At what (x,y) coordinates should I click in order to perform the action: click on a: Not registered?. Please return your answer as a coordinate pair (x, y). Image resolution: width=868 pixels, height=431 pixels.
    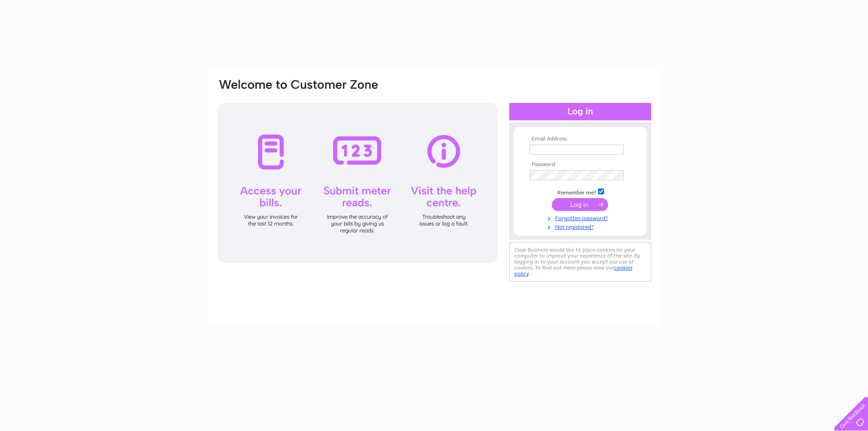
    Looking at the image, I should click on (581, 226).